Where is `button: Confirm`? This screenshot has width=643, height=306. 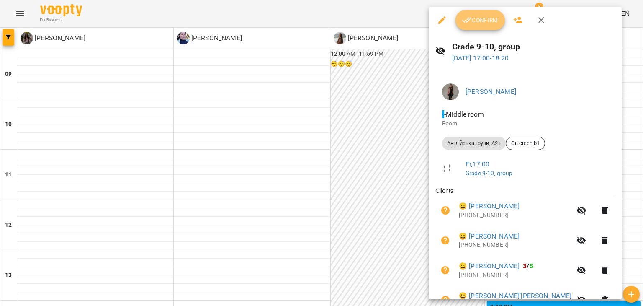 button: Confirm is located at coordinates (481, 20).